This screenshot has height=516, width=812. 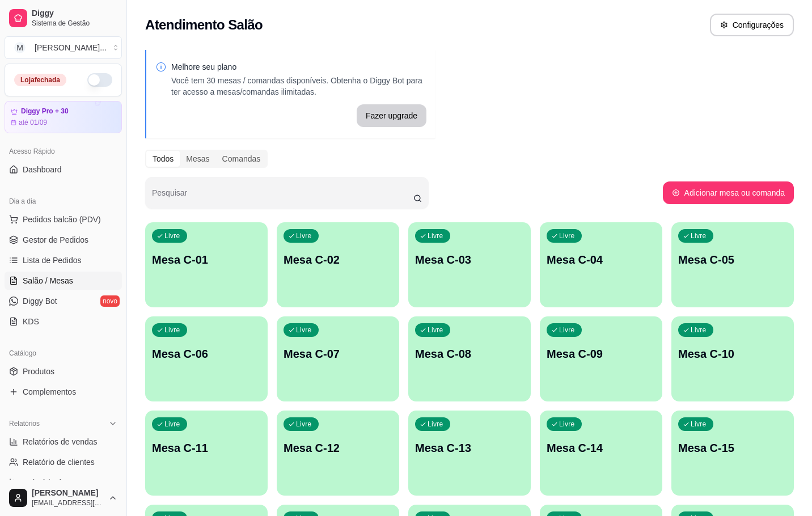 What do you see at coordinates (732, 448) in the screenshot?
I see `p: Mesa C-15` at bounding box center [732, 448].